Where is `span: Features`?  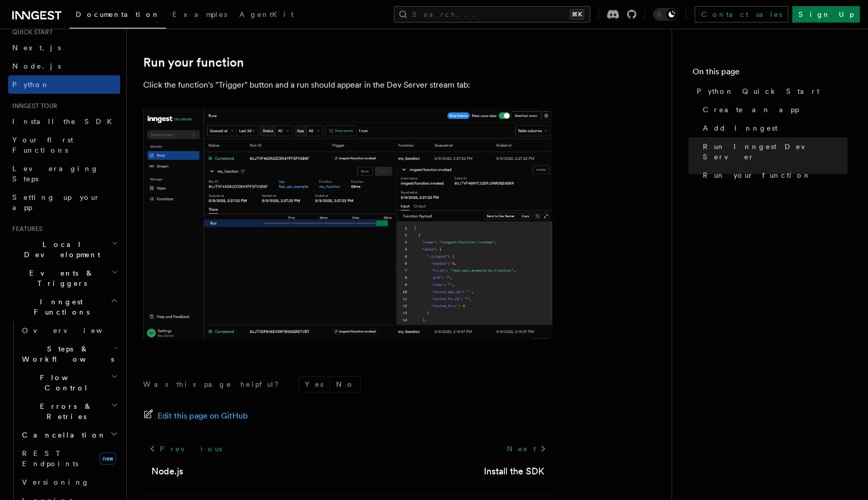 span: Features is located at coordinates (25, 229).